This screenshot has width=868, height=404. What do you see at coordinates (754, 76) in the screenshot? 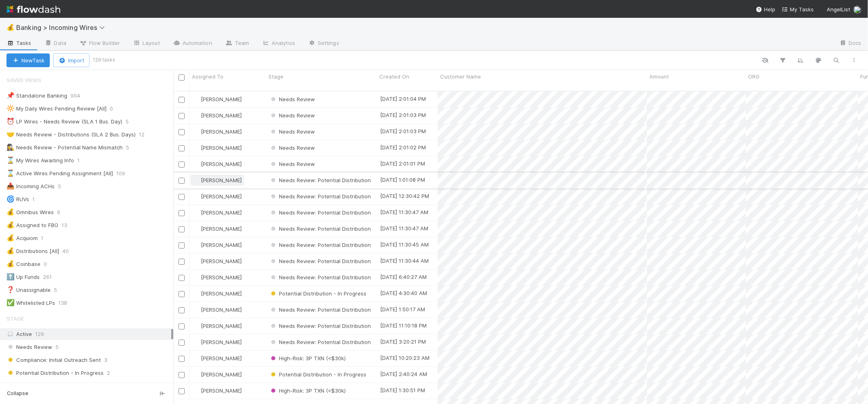
I see `span: ORG` at bounding box center [754, 76].